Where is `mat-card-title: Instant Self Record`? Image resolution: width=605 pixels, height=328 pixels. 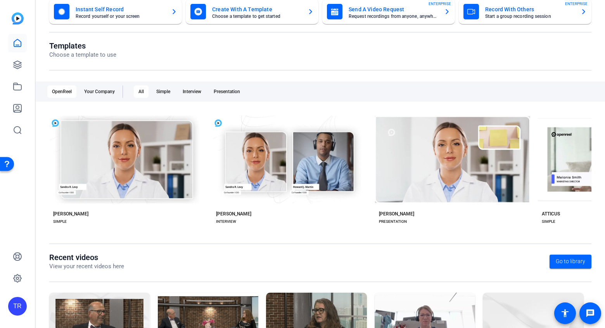 mat-card-title: Instant Self Record is located at coordinates (120, 9).